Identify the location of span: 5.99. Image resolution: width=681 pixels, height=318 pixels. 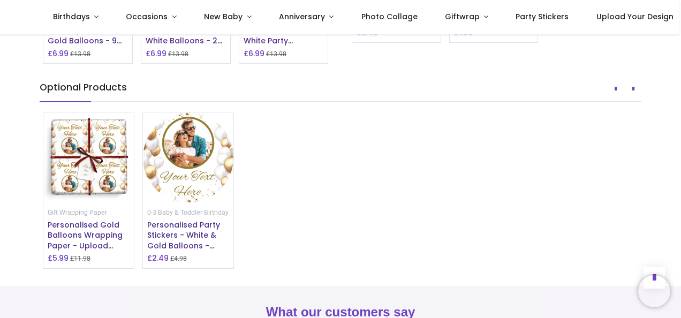
(60, 258).